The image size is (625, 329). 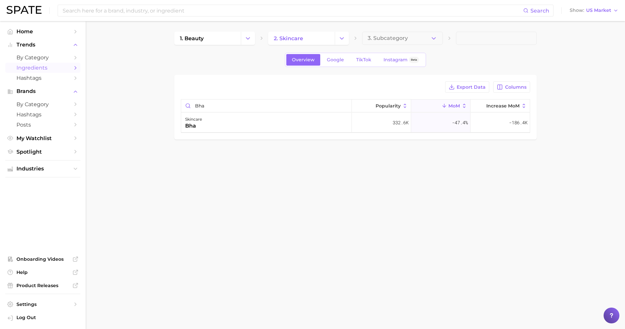 What do you see at coordinates (518, 123) in the screenshot?
I see `span: -186.4k` at bounding box center [518, 123].